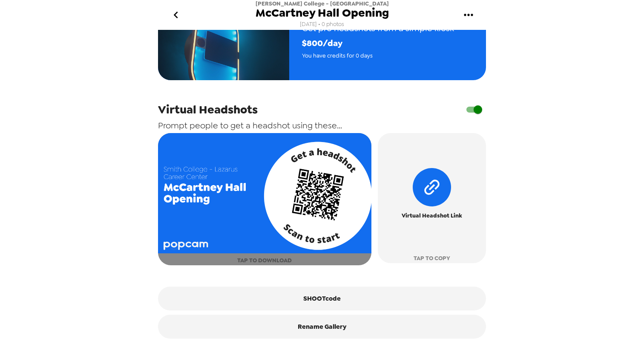 Image resolution: width=644 pixels, height=351 pixels. What do you see at coordinates (264, 199) in the screenshot?
I see `button: TAP TO DOWNLOAD` at bounding box center [264, 199].